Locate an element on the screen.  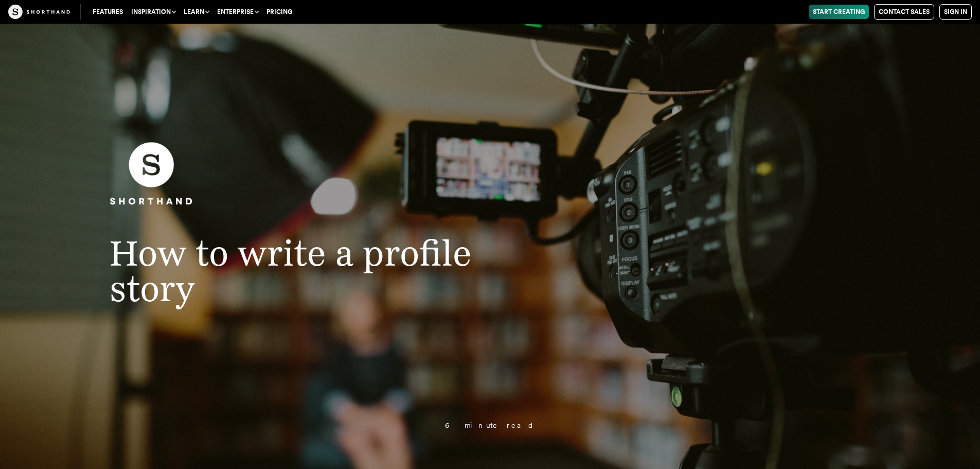
a: Contact Sales is located at coordinates (903, 12).